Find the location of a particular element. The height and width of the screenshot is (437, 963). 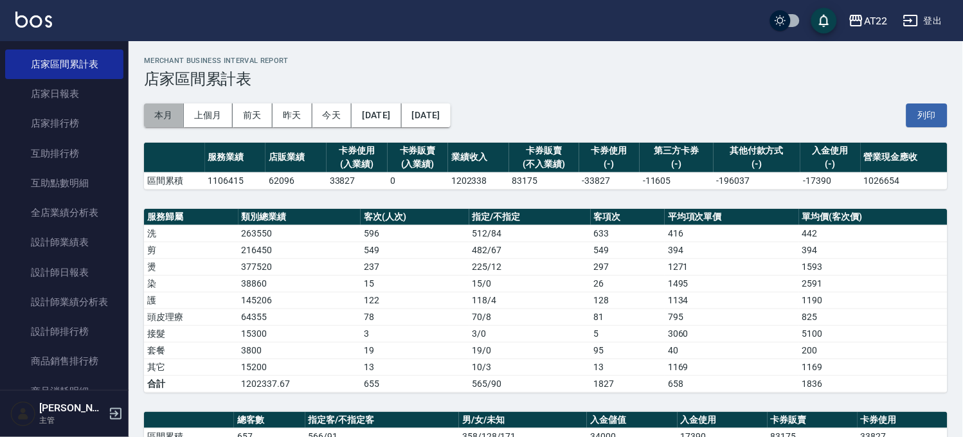

td: 3 is located at coordinates (415, 334).